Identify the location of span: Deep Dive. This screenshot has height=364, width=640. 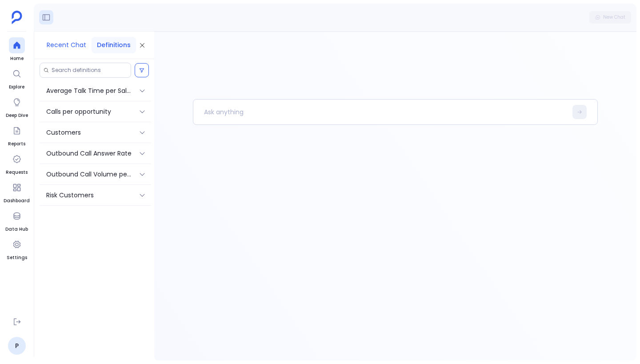
(17, 116).